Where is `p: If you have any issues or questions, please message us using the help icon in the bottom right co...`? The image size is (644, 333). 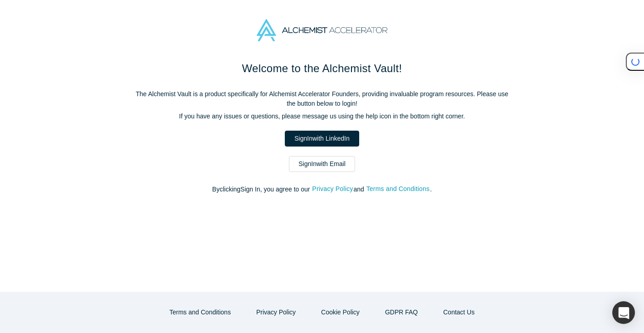
p: If you have any issues or questions, please message us using the help icon in the bottom right co... is located at coordinates (322, 116).